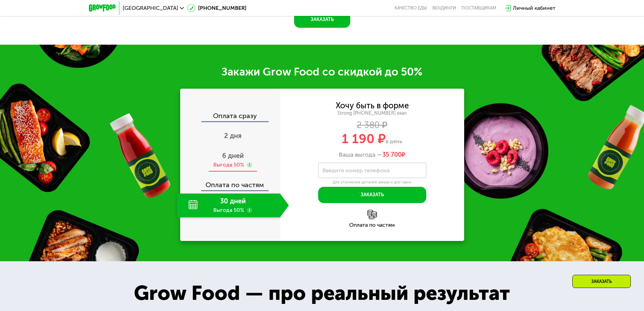  What do you see at coordinates (229, 164) in the screenshot?
I see `div: Выгода 50%` at bounding box center [229, 164].